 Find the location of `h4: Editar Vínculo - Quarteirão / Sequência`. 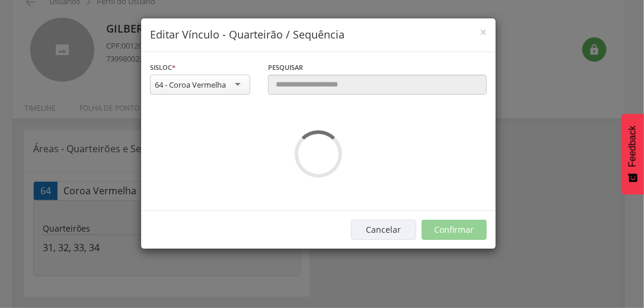

h4: Editar Vínculo - Quarteirão / Sequência is located at coordinates (318, 35).